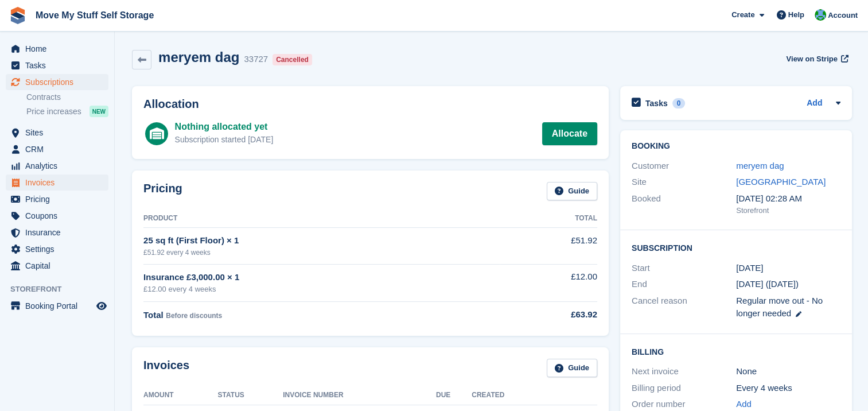  Describe the element at coordinates (760, 165) in the screenshot. I see `a: meryem dag` at that location.